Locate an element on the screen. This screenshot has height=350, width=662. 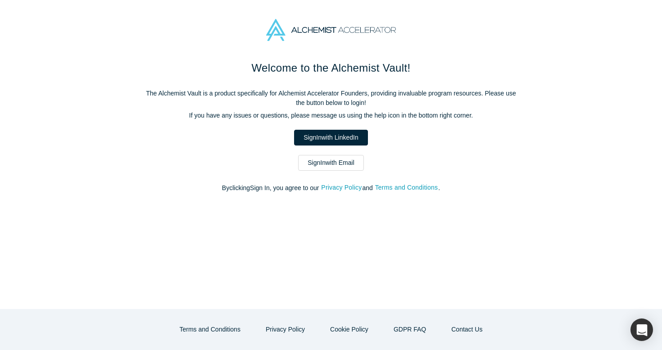
p: The Alchemist Vault is a product specifically for Alchemist Accelerator Founders, providing inval... is located at coordinates (331, 98).